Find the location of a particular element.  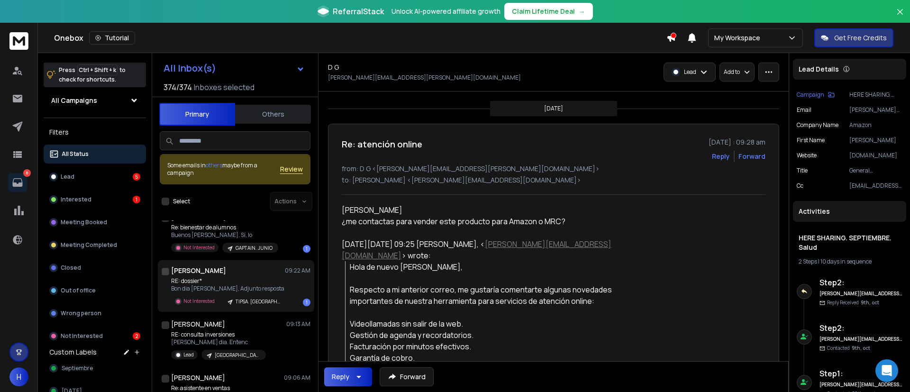

button: Get Free Credits is located at coordinates (854, 38).